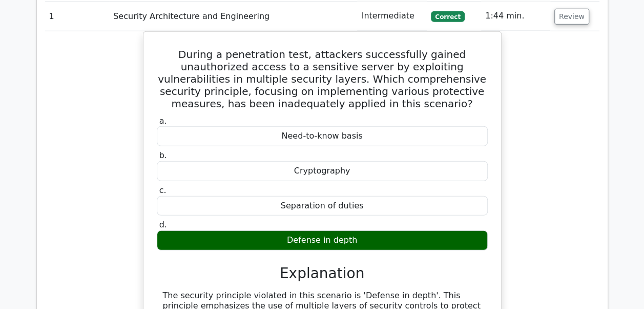 The image size is (644, 309). Describe the element at coordinates (322, 79) in the screenshot. I see `h5: During a penetration test, attackers successfully gained unauthorized access to a sensitive serve...` at that location.